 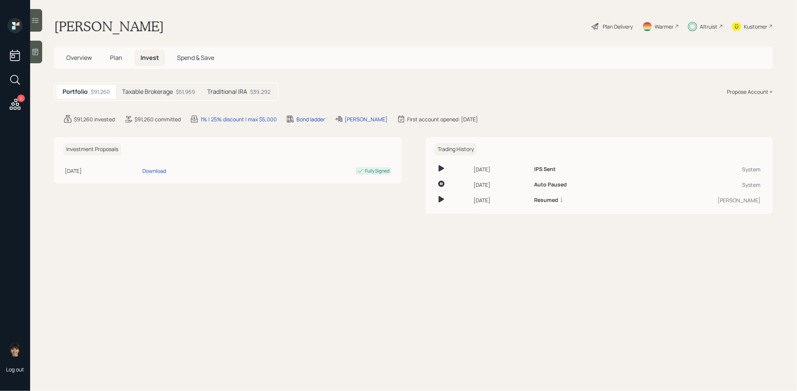 What do you see at coordinates (260, 92) in the screenshot?
I see `div: $39,292` at bounding box center [260, 92].